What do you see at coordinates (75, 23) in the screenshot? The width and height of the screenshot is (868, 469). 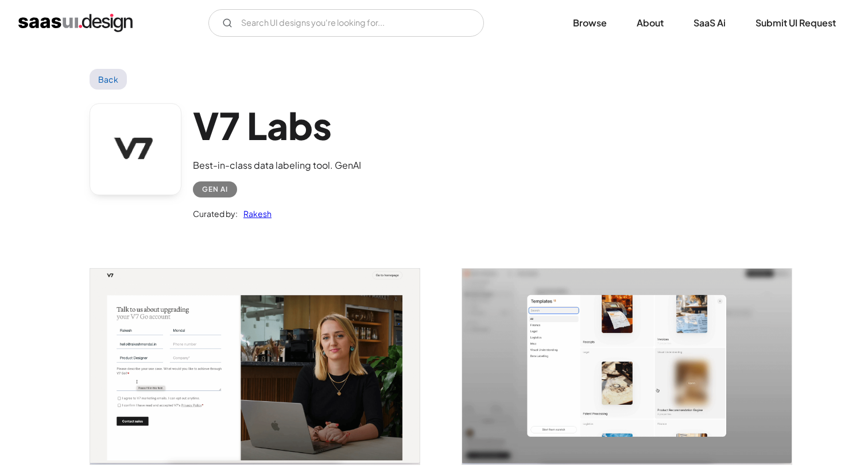 I see `a: home` at bounding box center [75, 23].